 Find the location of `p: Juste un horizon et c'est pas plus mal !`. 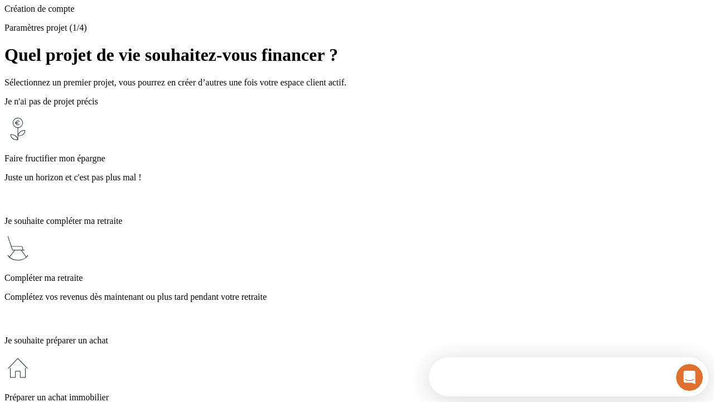

p: Juste un horizon et c'est pas plus mal ! is located at coordinates (357, 178).